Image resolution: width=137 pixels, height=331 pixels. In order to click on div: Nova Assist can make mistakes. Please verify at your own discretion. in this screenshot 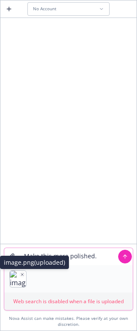, I will do `click(68, 321)`.